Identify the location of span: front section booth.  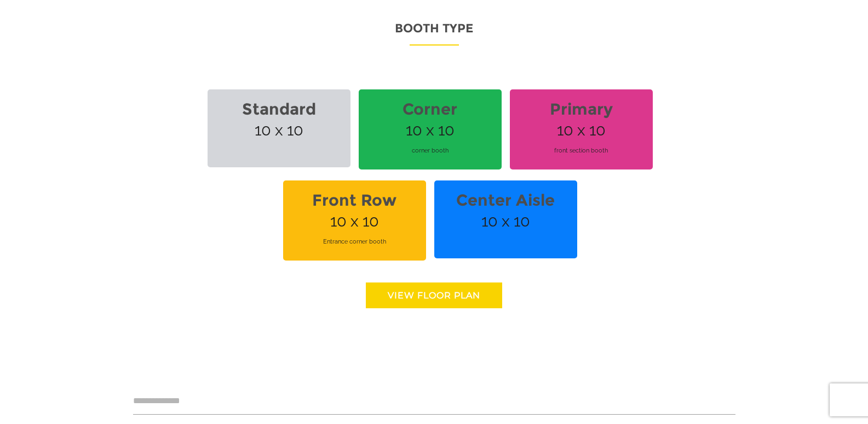
(581, 151).